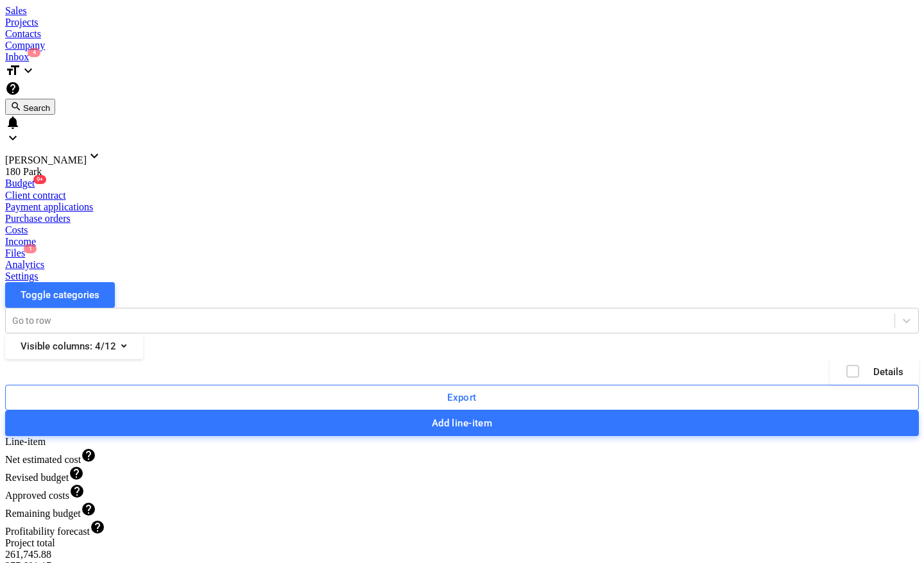  I want to click on span: search, so click(16, 106).